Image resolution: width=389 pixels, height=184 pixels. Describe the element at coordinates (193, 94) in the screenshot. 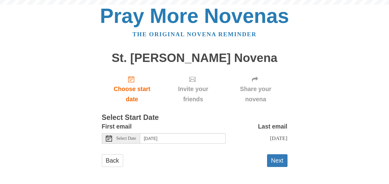

I see `span: Invite your friends` at that location.